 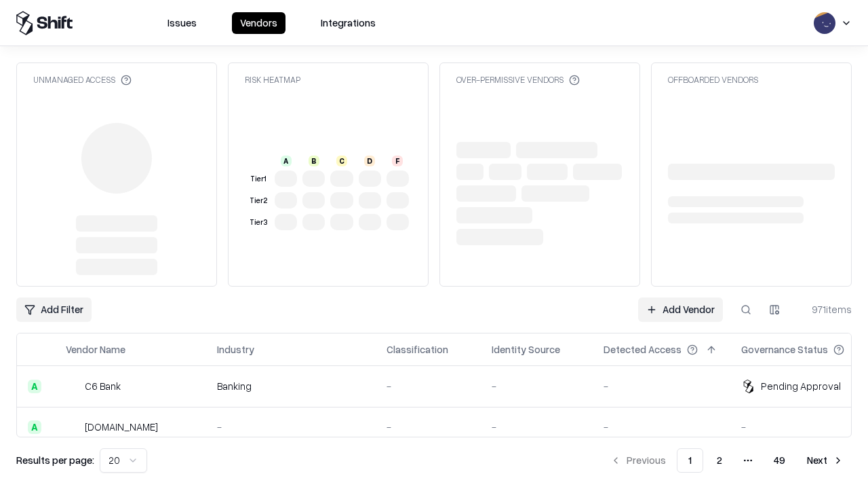 What do you see at coordinates (96, 349) in the screenshot?
I see `div: Vendor Name` at bounding box center [96, 349].